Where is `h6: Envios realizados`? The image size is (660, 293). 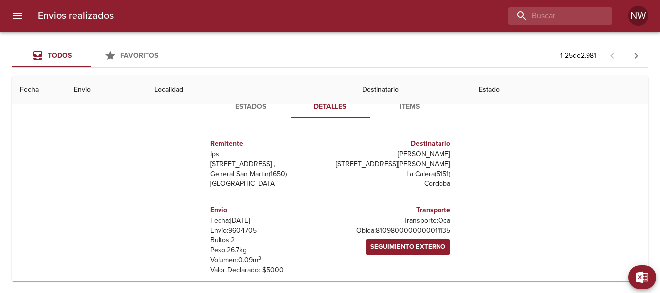 h6: Envios realizados is located at coordinates (75, 16).